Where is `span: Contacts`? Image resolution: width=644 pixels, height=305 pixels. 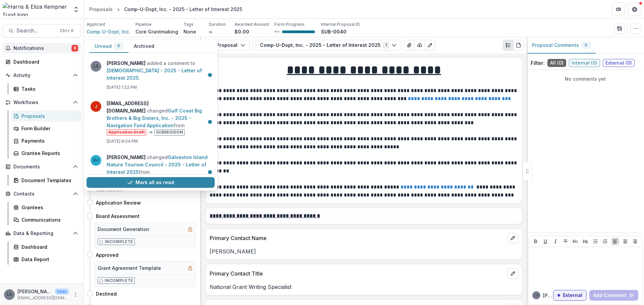 span: Contacts is located at coordinates (42, 194).